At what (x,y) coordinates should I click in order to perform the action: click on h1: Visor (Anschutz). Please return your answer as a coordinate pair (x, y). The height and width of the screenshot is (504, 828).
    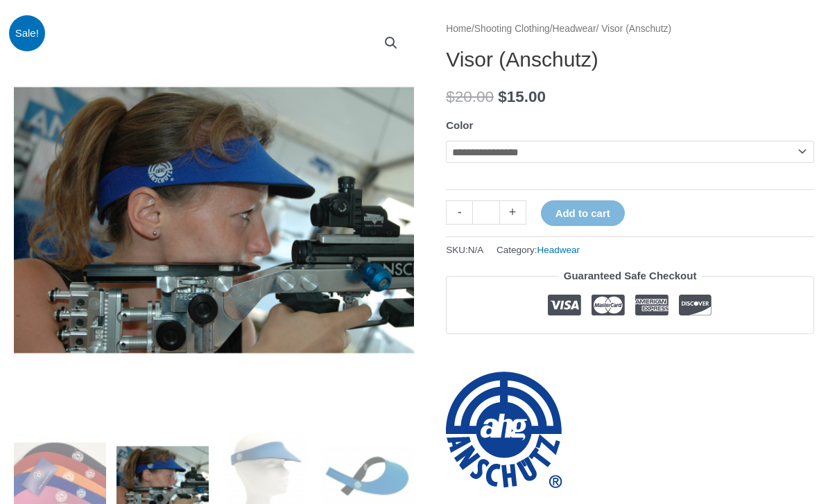
    Looking at the image, I should click on (629, 60).